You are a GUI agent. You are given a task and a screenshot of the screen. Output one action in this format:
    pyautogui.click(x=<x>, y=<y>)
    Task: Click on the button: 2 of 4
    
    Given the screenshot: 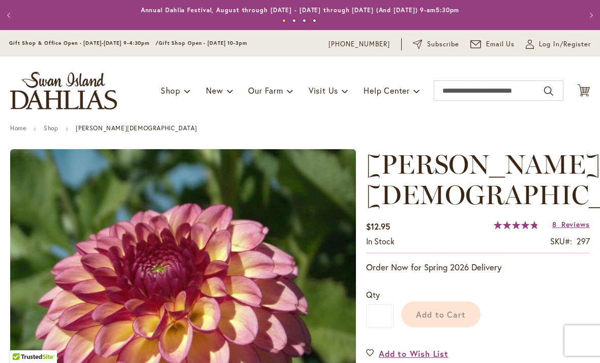 What is the action you would take?
    pyautogui.click(x=294, y=20)
    